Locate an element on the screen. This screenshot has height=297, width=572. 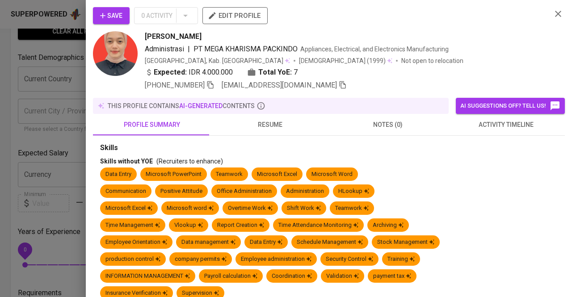
button: AI suggestions off? Tell us! is located at coordinates (510, 106).